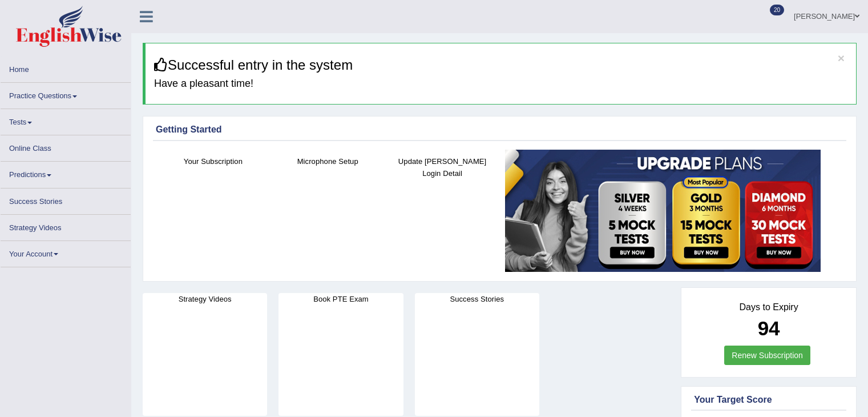 The image size is (868, 417). What do you see at coordinates (769, 399) in the screenshot?
I see `div: Your Target Score` at bounding box center [769, 399].